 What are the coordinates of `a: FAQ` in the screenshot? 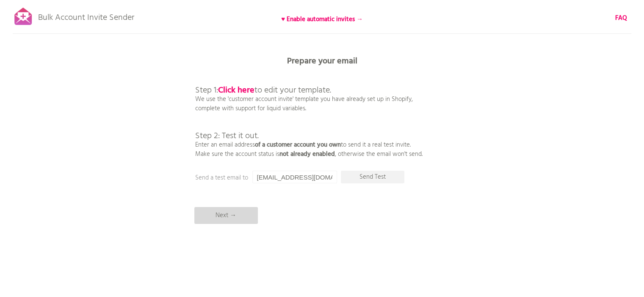 It's located at (621, 18).